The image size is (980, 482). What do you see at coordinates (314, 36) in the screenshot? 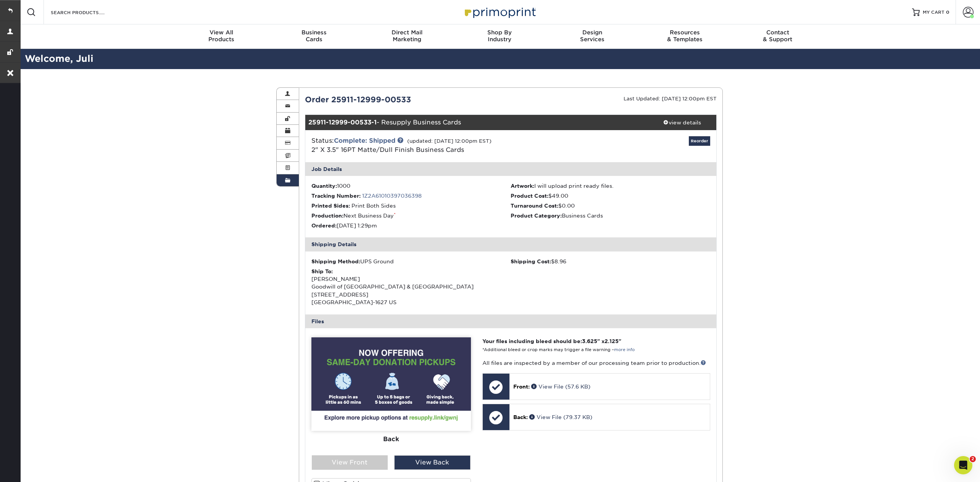
I see `div: Cards` at bounding box center [314, 36].